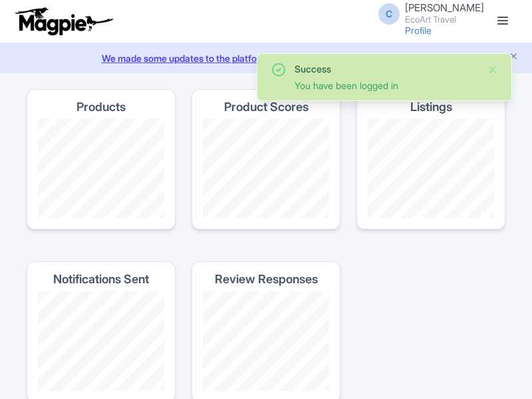  What do you see at coordinates (444, 19) in the screenshot?
I see `small: EcoArt Travel` at bounding box center [444, 19].